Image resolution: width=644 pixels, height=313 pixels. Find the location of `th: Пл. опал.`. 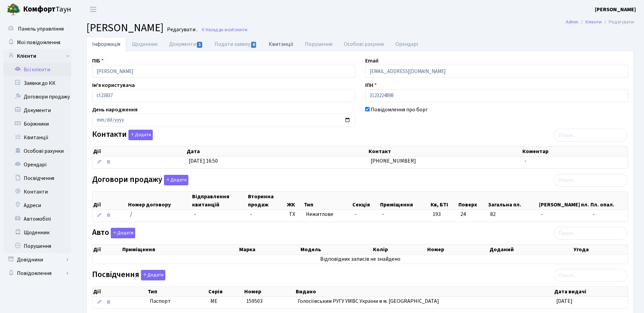

th: Пл. опал. is located at coordinates (609, 201).